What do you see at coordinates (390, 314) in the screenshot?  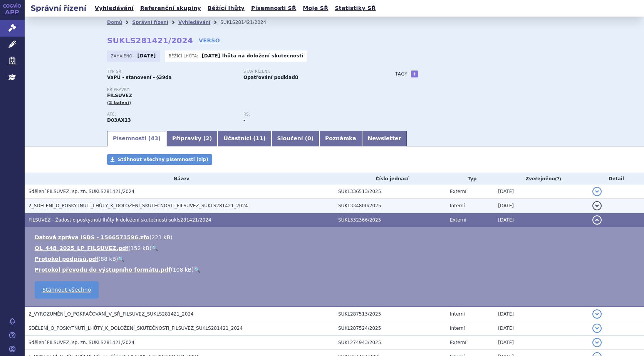 I see `td: SUKL287513/2025` at bounding box center [390, 314].